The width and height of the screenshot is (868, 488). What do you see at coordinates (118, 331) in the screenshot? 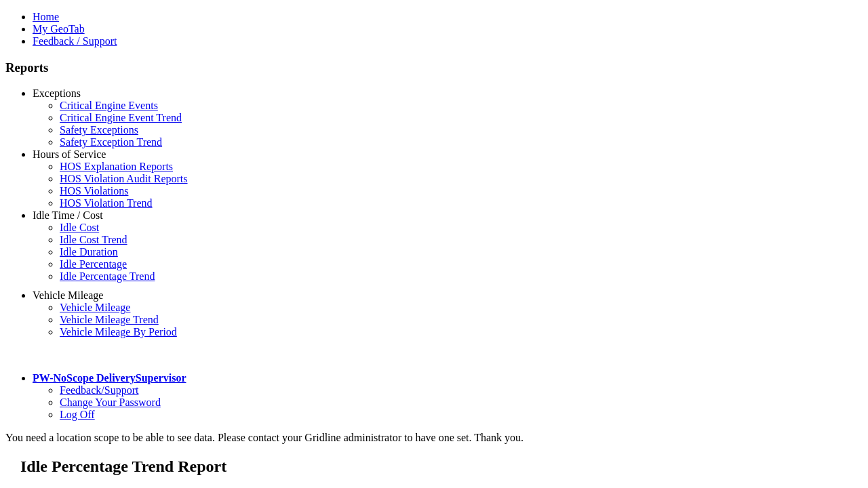
I see `a: Vehicle Mileage By Period` at bounding box center [118, 331].